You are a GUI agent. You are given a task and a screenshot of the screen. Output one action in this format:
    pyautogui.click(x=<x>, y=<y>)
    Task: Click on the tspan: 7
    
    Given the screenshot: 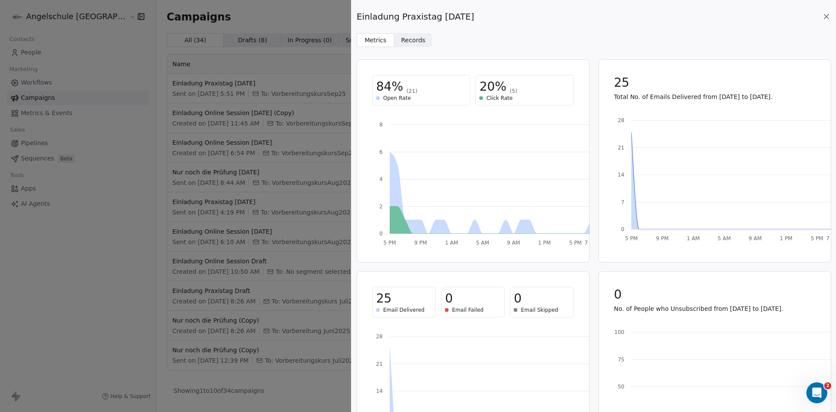 What is the action you would take?
    pyautogui.click(x=623, y=202)
    